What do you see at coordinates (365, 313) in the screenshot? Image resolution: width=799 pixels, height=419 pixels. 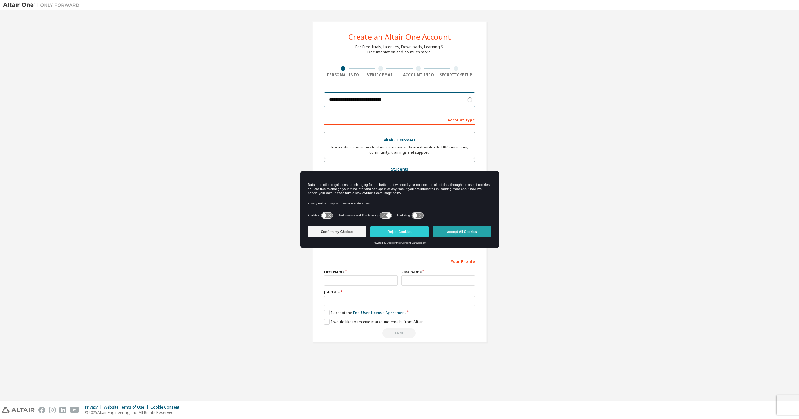 I see `label: I accept the` at bounding box center [365, 313].